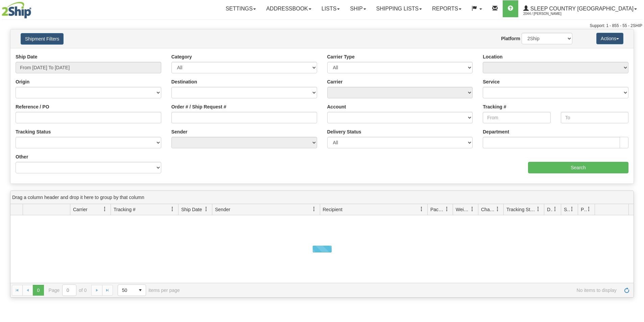  I want to click on a: Weight filter column settings, so click(472, 209).